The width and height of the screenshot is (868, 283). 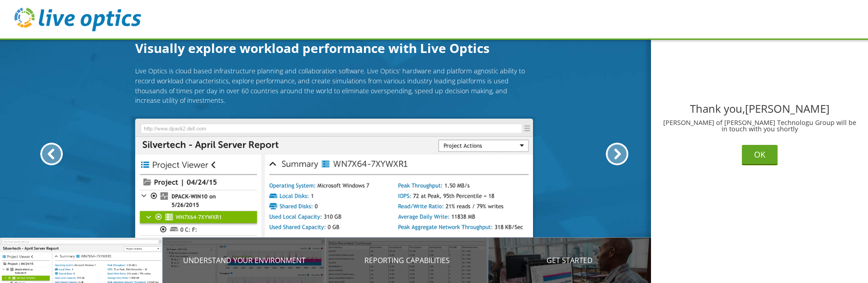 I want to click on h2: Thank you,, so click(x=760, y=108).